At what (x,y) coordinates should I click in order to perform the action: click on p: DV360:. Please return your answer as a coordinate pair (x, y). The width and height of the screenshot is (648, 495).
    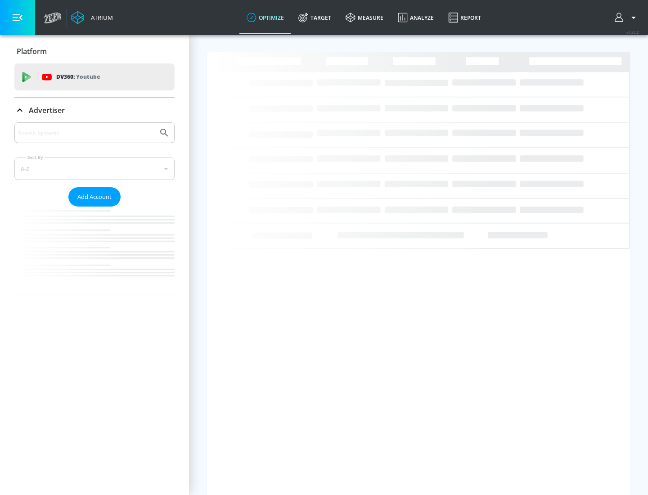
    Looking at the image, I should click on (78, 77).